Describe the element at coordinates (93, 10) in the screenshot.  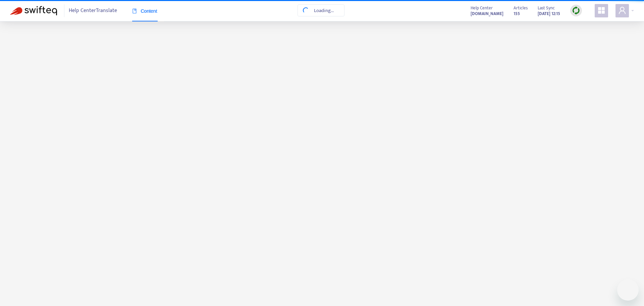
I see `span: Help Center Translate` at that location.